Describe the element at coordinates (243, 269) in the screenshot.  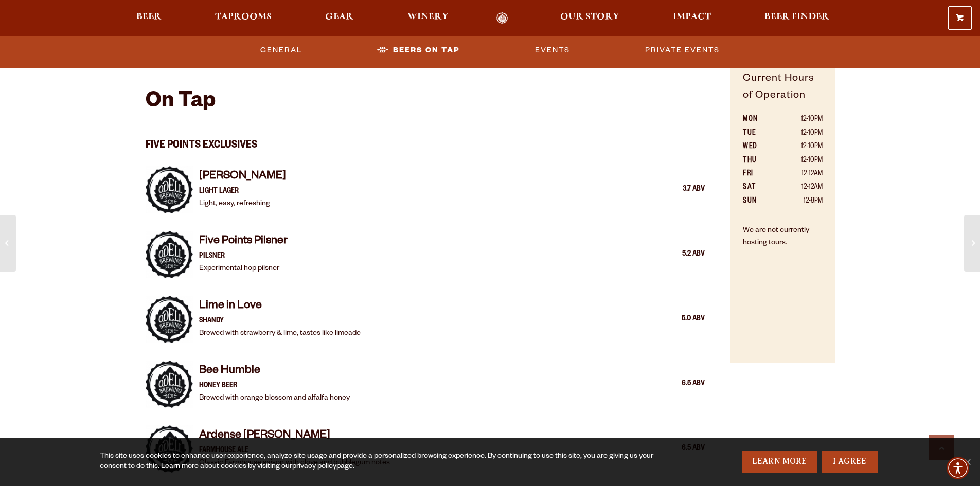
I see `p: Experimental hop pilsner` at that location.